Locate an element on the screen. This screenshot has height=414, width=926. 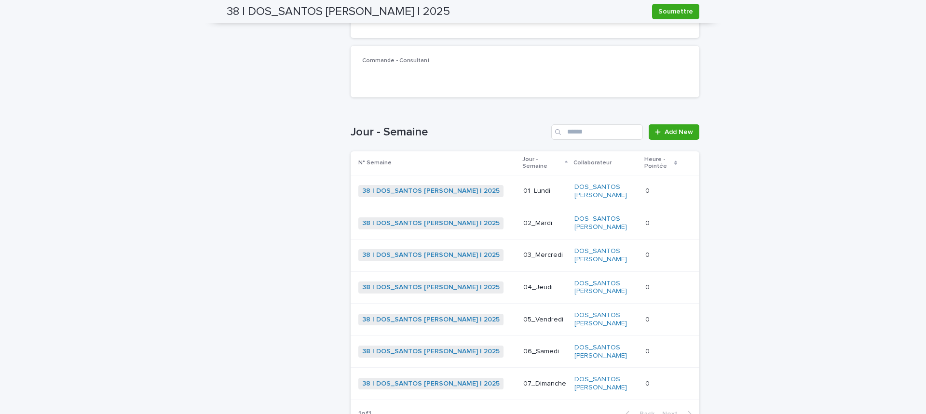
span: Commande - Consultant is located at coordinates (396, 61).